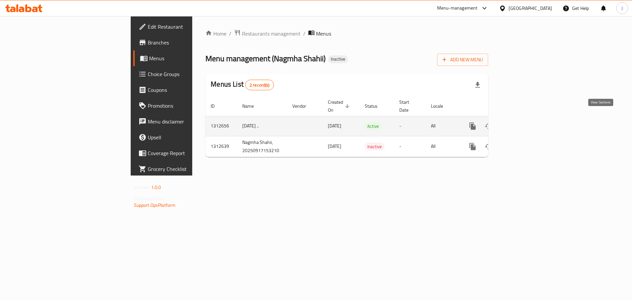 This screenshot has height=300, width=632. I want to click on a: Restaurants management, so click(267, 34).